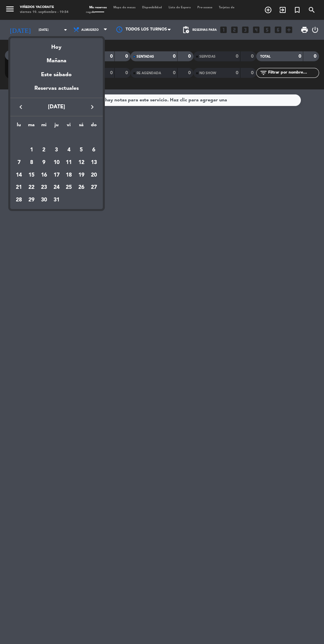 The image size is (324, 644). Describe the element at coordinates (44, 150) in the screenshot. I see `td: 2 de julio de 2025` at that location.